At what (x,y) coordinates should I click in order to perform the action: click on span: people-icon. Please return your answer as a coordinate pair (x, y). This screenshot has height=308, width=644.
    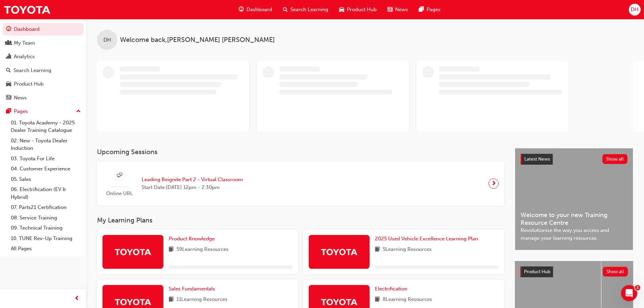
    Looking at the image, I should click on (9, 43).